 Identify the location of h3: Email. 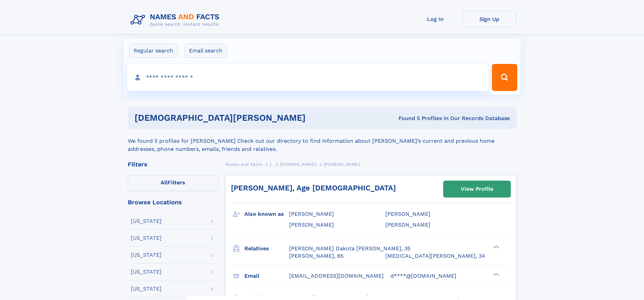
(267, 276).